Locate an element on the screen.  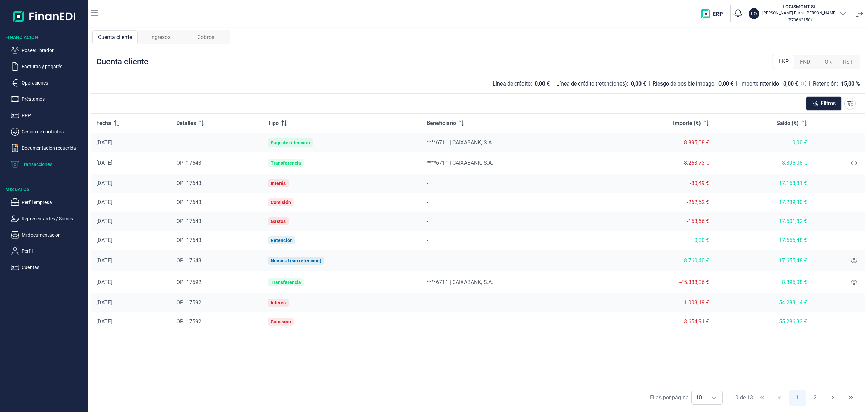
span: HST is located at coordinates (848, 62).